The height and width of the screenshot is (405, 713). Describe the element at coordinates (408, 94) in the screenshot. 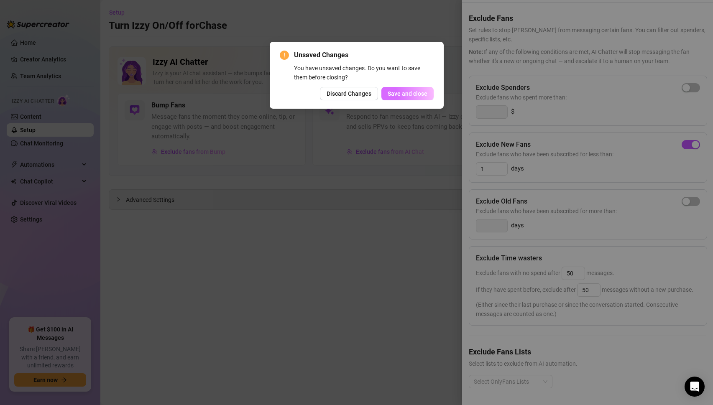

I see `button: Save and close` at that location.